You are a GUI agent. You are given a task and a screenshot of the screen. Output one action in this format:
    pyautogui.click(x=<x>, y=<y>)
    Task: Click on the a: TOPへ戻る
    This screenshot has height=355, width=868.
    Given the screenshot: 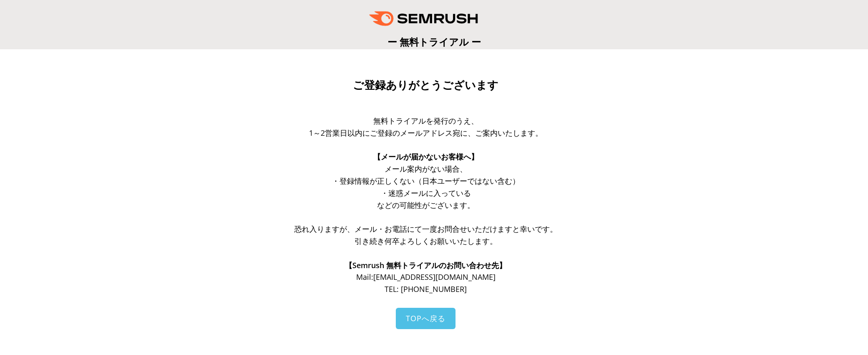 What is the action you would take?
    pyautogui.click(x=425, y=318)
    